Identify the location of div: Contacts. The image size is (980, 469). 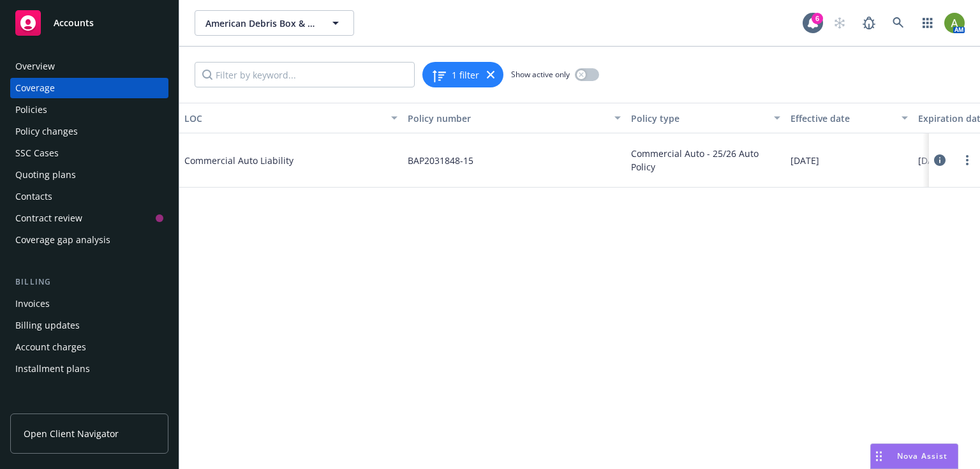
(34, 197).